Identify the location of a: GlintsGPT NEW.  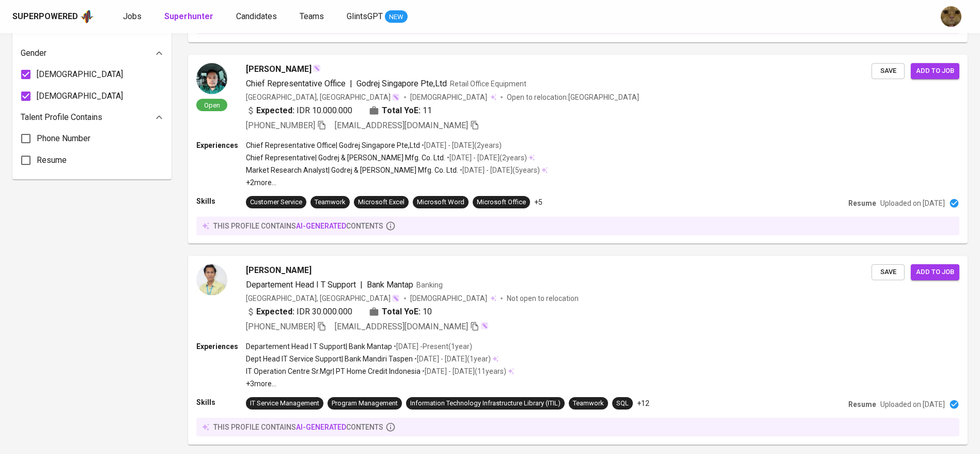
(377, 16).